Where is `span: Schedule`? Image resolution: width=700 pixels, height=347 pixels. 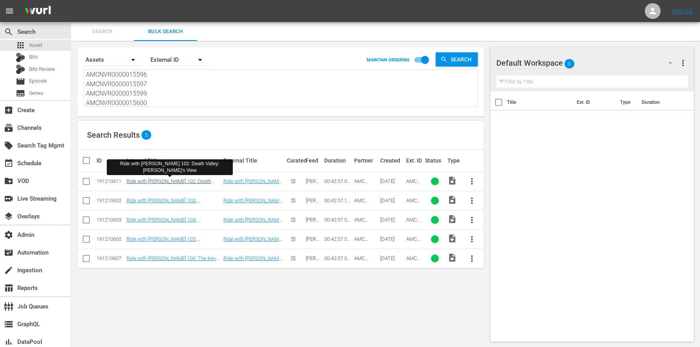 span: Schedule is located at coordinates (9, 163).